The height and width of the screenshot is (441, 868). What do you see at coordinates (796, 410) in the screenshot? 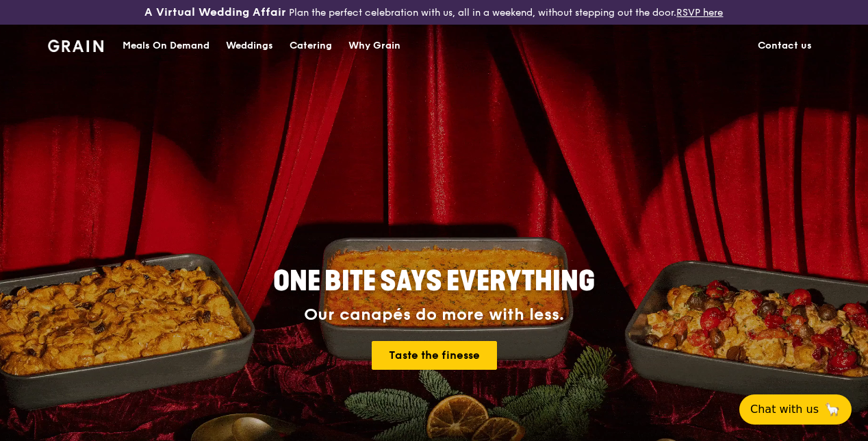
I see `button: Chat with us🦙` at bounding box center [796, 410].